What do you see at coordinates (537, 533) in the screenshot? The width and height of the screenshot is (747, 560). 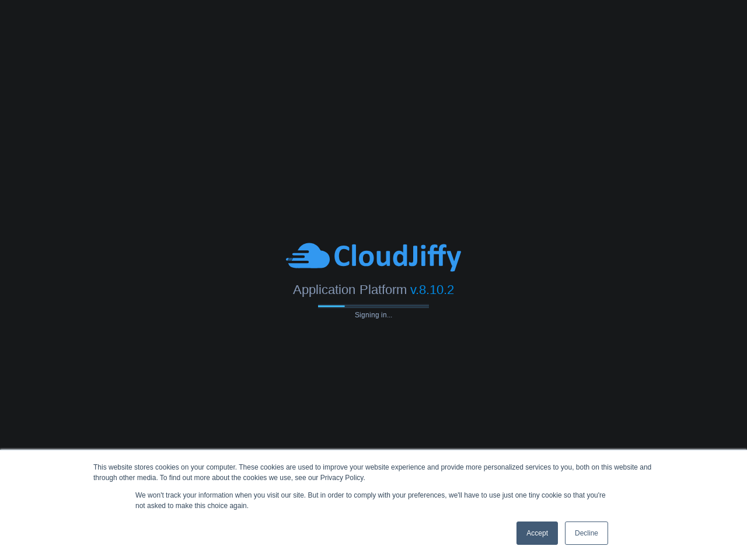 I see `a: Accept` at bounding box center [537, 533].